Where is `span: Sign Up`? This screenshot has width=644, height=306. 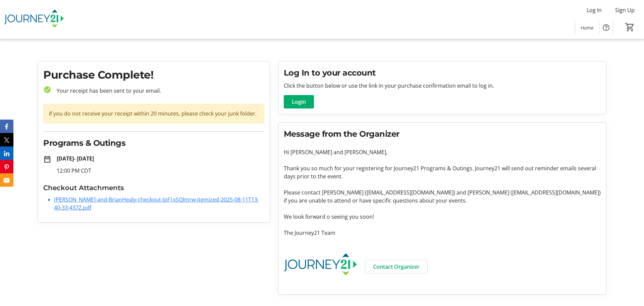
span: Sign Up is located at coordinates (625, 10).